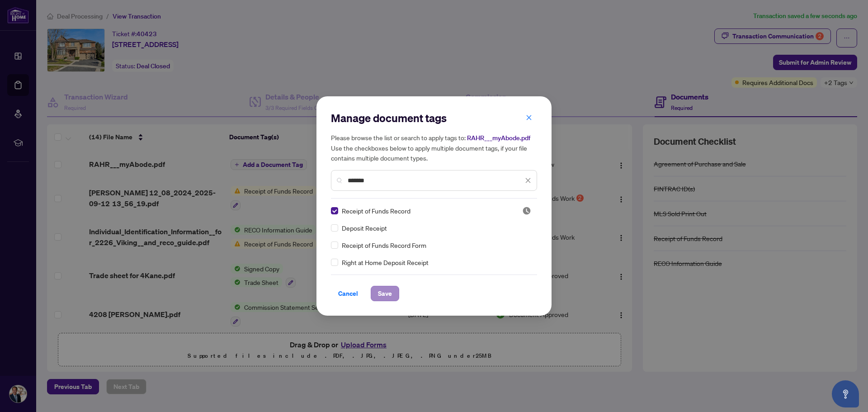  What do you see at coordinates (376, 211) in the screenshot?
I see `span: Receipt of Funds Record` at bounding box center [376, 211].